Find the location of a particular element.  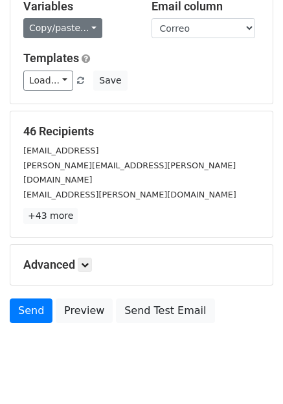

h5: 46 Recipients is located at coordinates (141, 131).